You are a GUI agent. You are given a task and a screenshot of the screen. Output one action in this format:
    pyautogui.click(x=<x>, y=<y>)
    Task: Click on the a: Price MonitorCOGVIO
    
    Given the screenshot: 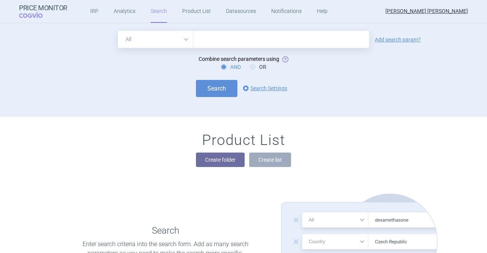 What is the action you would take?
    pyautogui.click(x=43, y=11)
    